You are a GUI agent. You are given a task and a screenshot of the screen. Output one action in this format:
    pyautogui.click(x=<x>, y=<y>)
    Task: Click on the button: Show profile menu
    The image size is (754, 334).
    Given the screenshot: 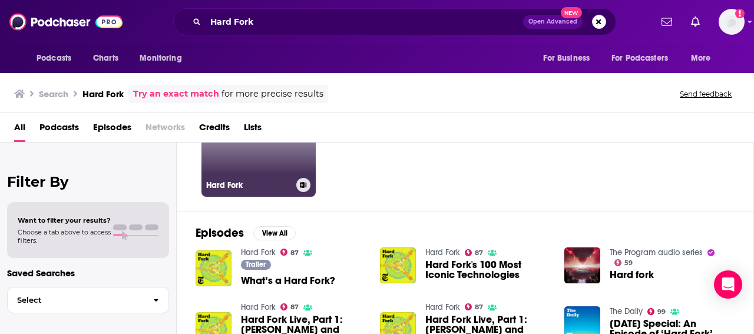 What is the action you would take?
    pyautogui.click(x=732, y=22)
    